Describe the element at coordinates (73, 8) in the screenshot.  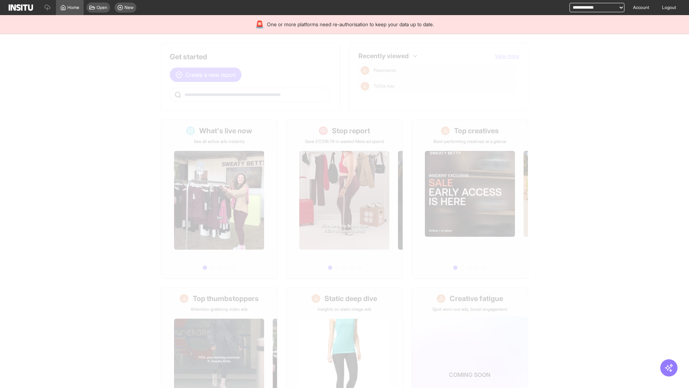
I see `span: Home` at that location.